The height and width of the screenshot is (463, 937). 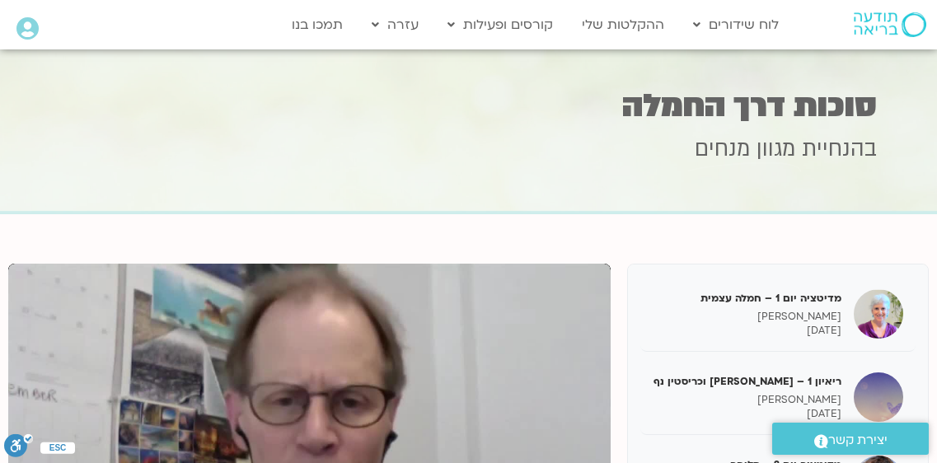 What do you see at coordinates (890, 25) in the screenshot?
I see `img: תודעה בריאה` at bounding box center [890, 25].